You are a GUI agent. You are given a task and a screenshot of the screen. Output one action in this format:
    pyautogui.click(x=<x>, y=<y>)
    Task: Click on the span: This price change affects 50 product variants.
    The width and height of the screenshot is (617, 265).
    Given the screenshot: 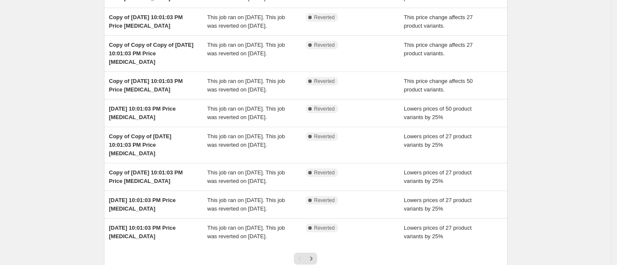 What is the action you would take?
    pyautogui.click(x=439, y=85)
    